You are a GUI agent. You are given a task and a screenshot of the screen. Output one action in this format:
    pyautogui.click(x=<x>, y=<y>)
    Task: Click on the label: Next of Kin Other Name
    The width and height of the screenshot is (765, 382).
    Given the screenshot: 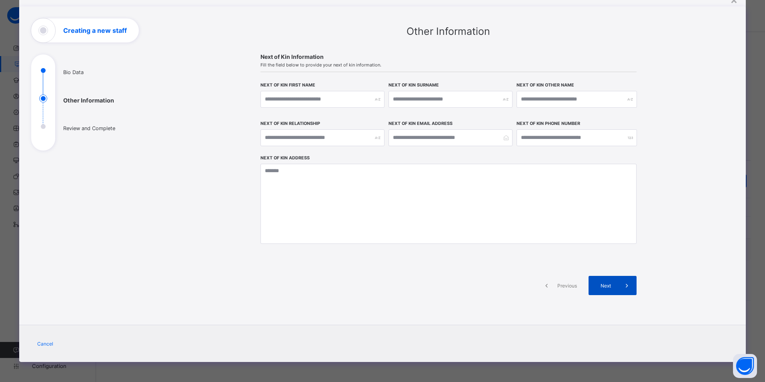 What is the action you would take?
    pyautogui.click(x=546, y=85)
    